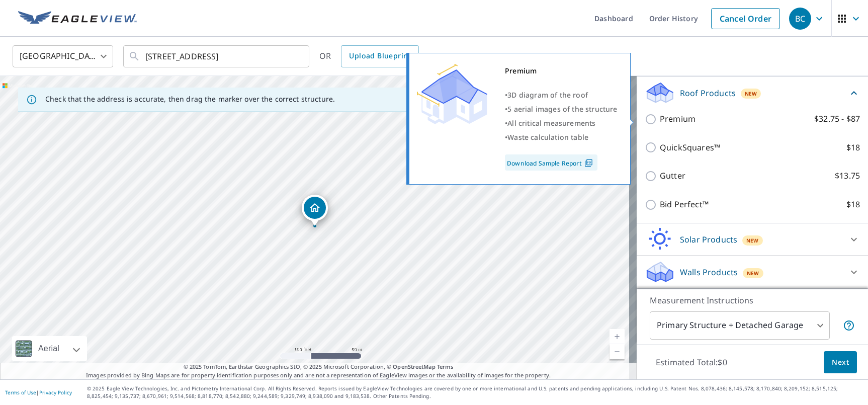 Image resolution: width=868 pixels, height=405 pixels. What do you see at coordinates (752, 239) in the screenshot?
I see `div: Solar ProductsNew` at bounding box center [752, 239].